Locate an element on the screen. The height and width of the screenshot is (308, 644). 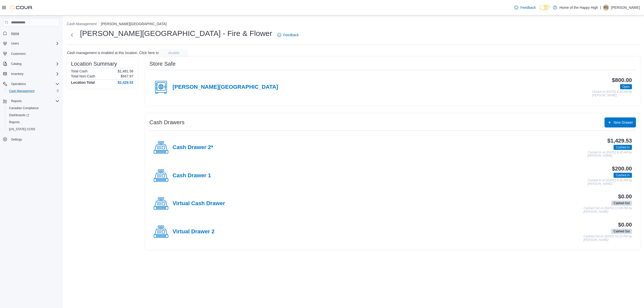
nav: Complex example is located at coordinates (31, 92).